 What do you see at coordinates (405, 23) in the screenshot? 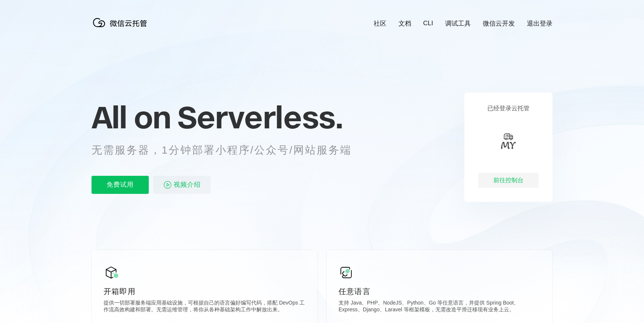
I see `a: 文档` at bounding box center [405, 23].